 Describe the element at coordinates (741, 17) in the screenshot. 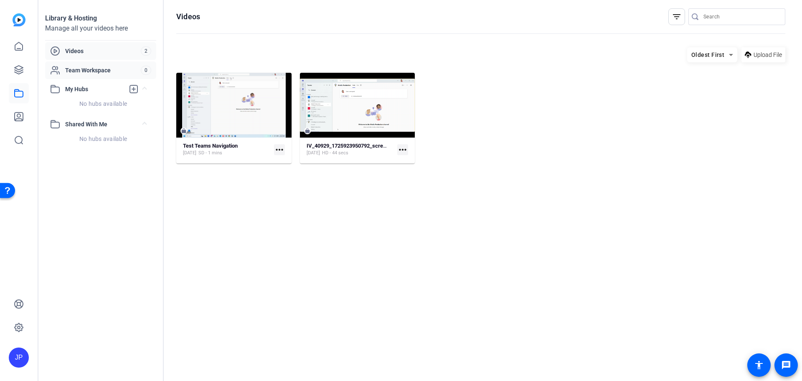

I see `input: Search` at that location.